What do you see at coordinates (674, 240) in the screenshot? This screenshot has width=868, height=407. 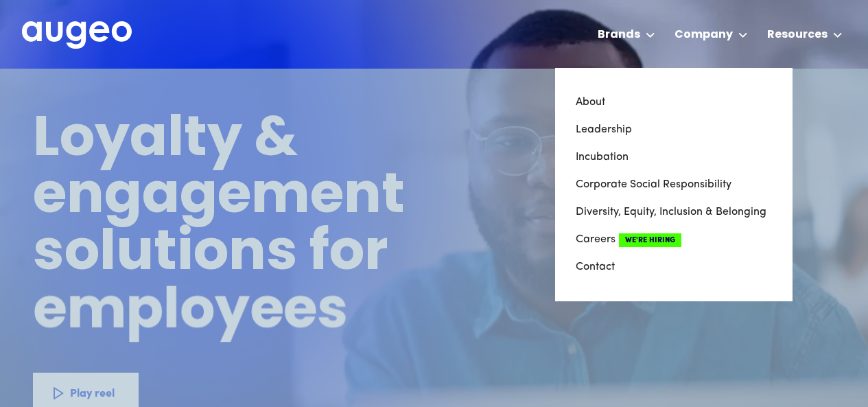 I see `a: CareersWe're Hiring` at bounding box center [674, 240].